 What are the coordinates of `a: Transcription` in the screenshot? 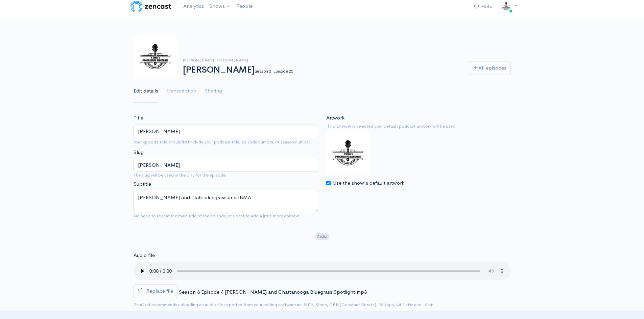 It's located at (181, 91).